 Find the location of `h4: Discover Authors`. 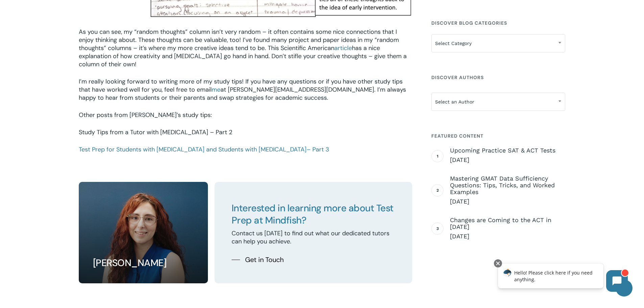

h4: Discover Authors is located at coordinates (498, 77).